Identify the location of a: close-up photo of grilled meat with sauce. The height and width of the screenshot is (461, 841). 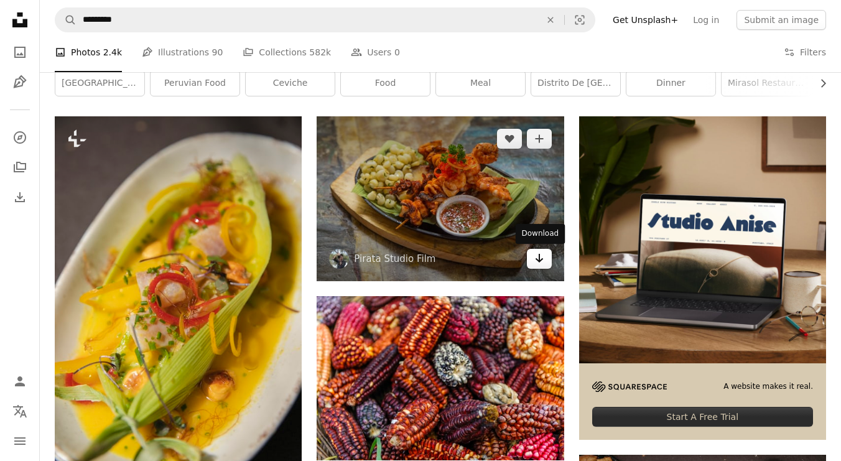
(440, 198).